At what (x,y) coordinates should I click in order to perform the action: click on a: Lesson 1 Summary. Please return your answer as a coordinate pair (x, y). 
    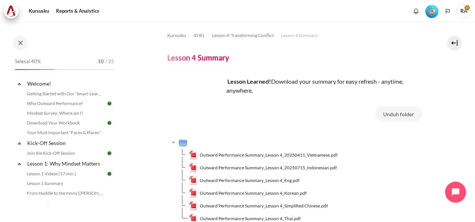
    Looking at the image, I should click on (65, 183).